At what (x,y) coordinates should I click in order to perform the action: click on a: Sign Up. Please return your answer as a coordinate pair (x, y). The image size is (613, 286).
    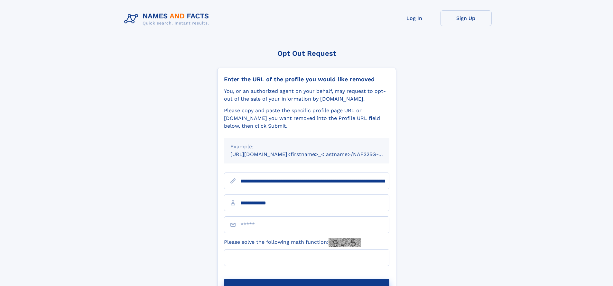
    Looking at the image, I should click on (466, 18).